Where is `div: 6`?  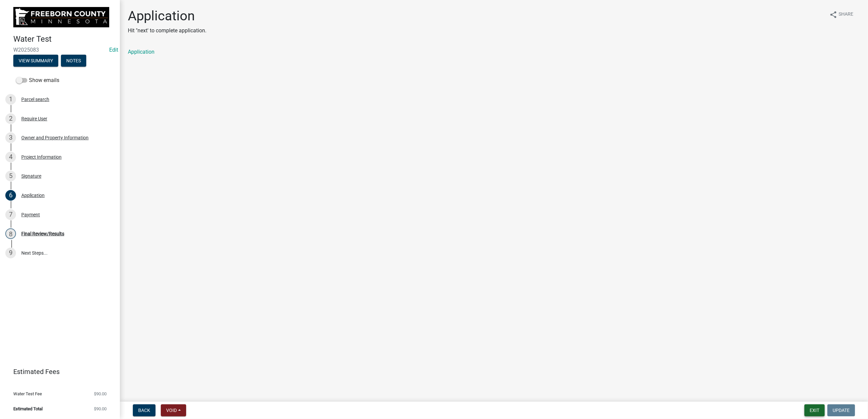
div: 6 is located at coordinates (10, 196).